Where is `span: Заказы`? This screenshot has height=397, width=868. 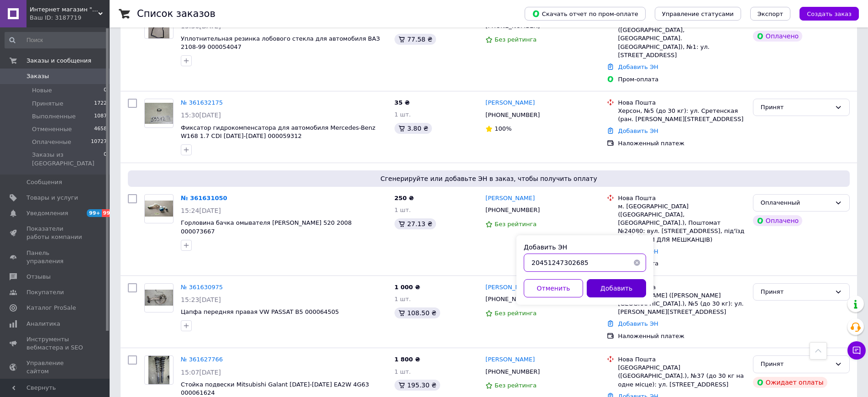 span: Заказы is located at coordinates (38, 76).